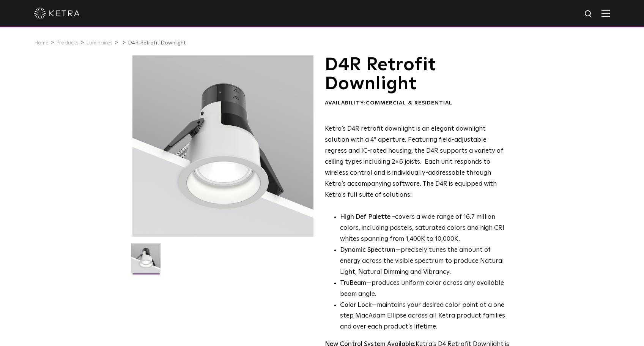 The height and width of the screenshot is (346, 644). I want to click on strong: TruBeam, so click(353, 283).